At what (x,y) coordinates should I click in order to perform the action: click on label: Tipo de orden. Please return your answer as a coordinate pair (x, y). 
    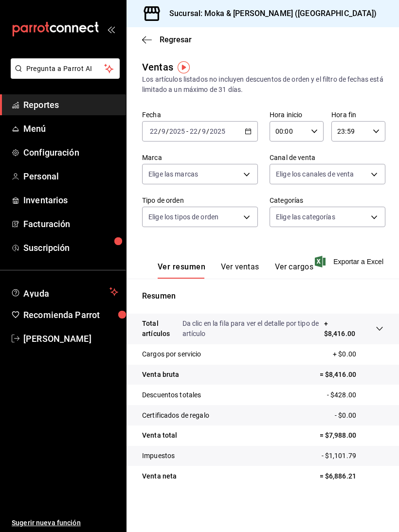
    Looking at the image, I should click on (200, 200).